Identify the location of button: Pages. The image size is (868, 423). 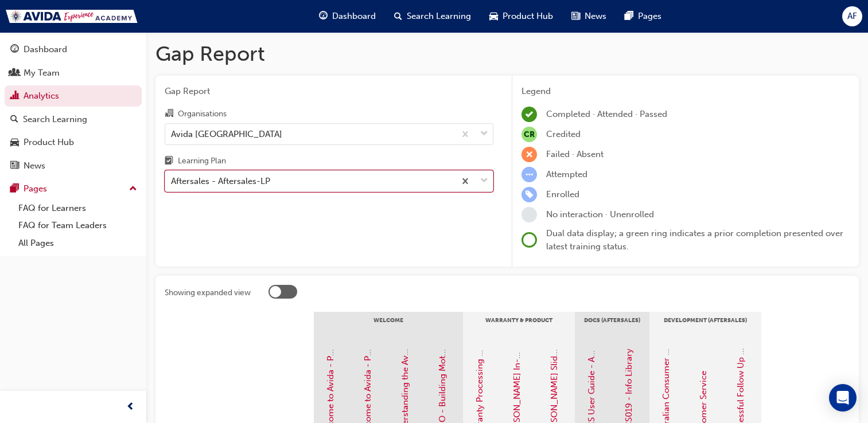
(73, 188).